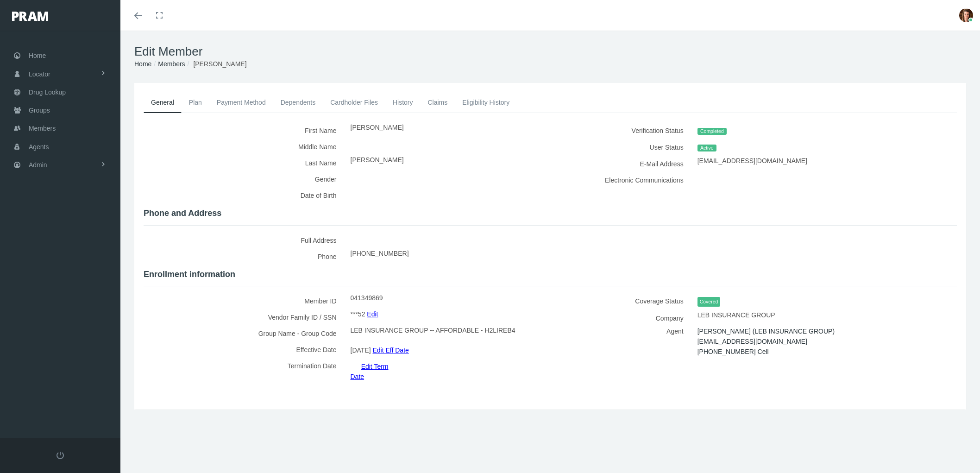 This screenshot has width=980, height=473. I want to click on a: Eligibility History, so click(486, 102).